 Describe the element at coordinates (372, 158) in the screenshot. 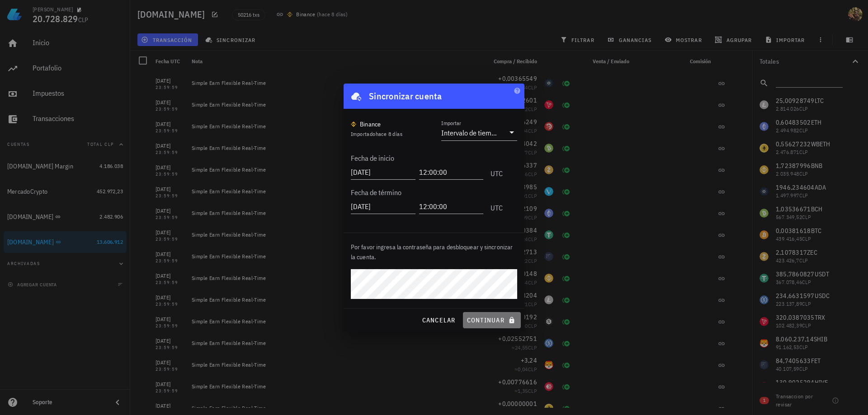

I see `label: Fecha de inicio` at that location.